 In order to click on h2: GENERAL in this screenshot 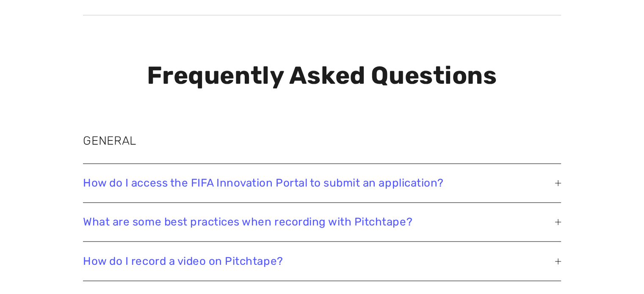, I will do `click(322, 140)`.